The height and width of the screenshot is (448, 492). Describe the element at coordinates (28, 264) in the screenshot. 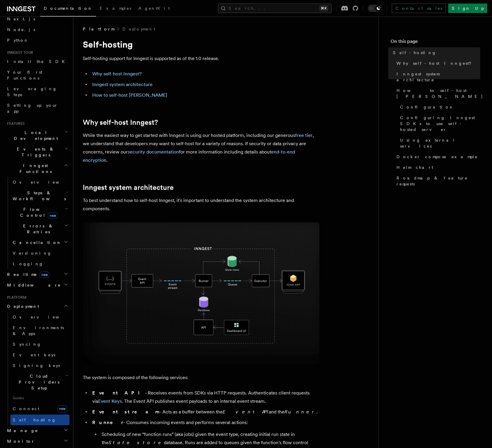

I see `span: Logging` at that location.